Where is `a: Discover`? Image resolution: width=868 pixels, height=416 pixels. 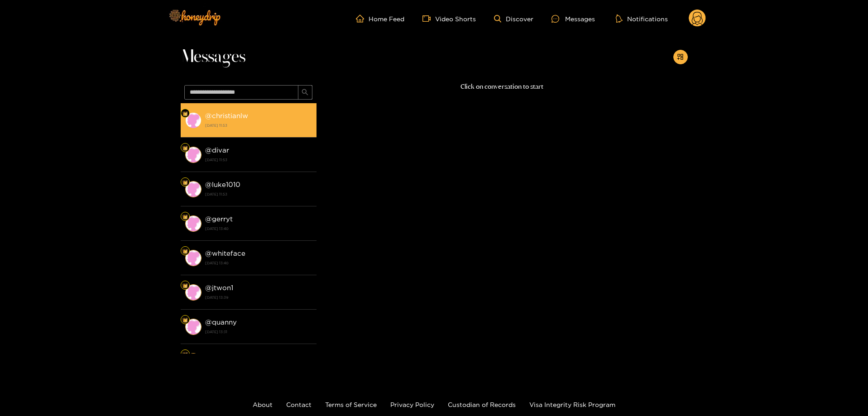 a: Discover is located at coordinates (514, 19).